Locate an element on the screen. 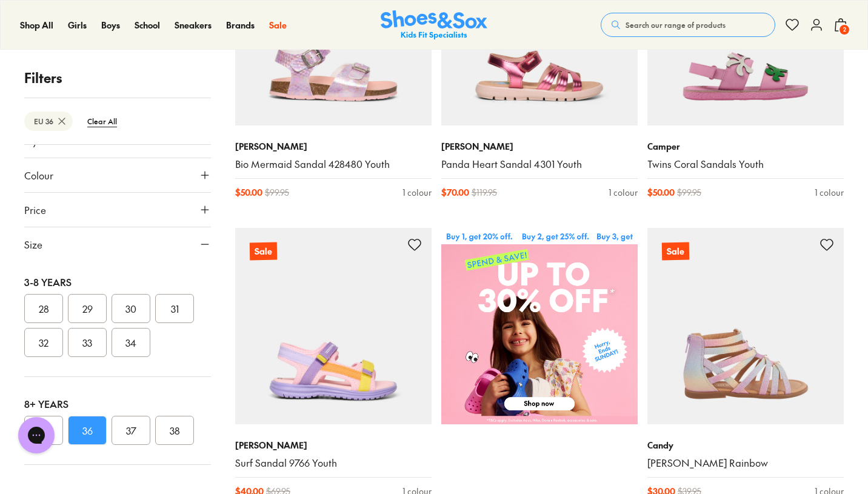 The height and width of the screenshot is (494, 868). btn: EU 36 is located at coordinates (48, 121).